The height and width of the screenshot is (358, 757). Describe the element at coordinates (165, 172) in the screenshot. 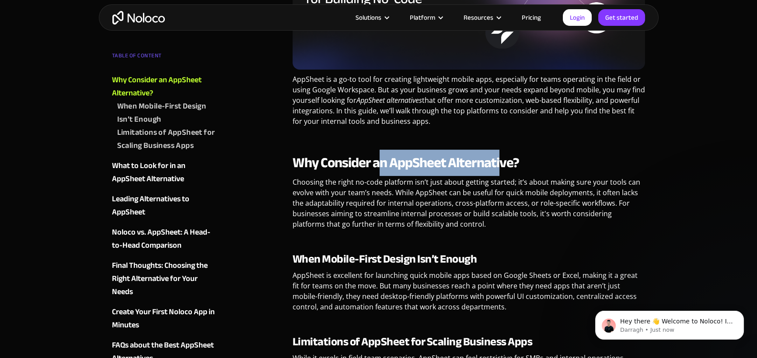

I see `div: What to Look for in an AppSheet Alternative` at that location.